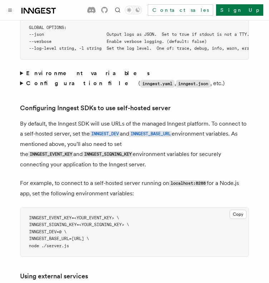 This screenshot has height=283, width=269. I want to click on code: INNGEST_DEV, so click(105, 134).